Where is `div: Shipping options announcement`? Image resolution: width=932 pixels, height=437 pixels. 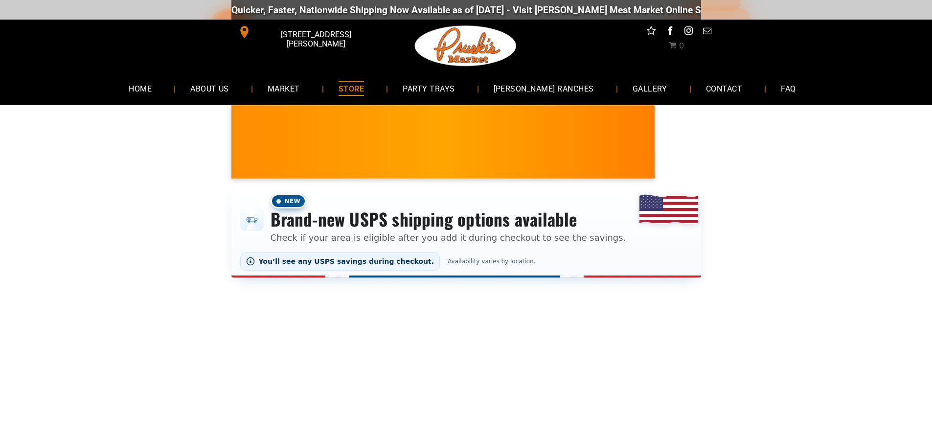 div: Shipping options announcement is located at coordinates (466, 232).